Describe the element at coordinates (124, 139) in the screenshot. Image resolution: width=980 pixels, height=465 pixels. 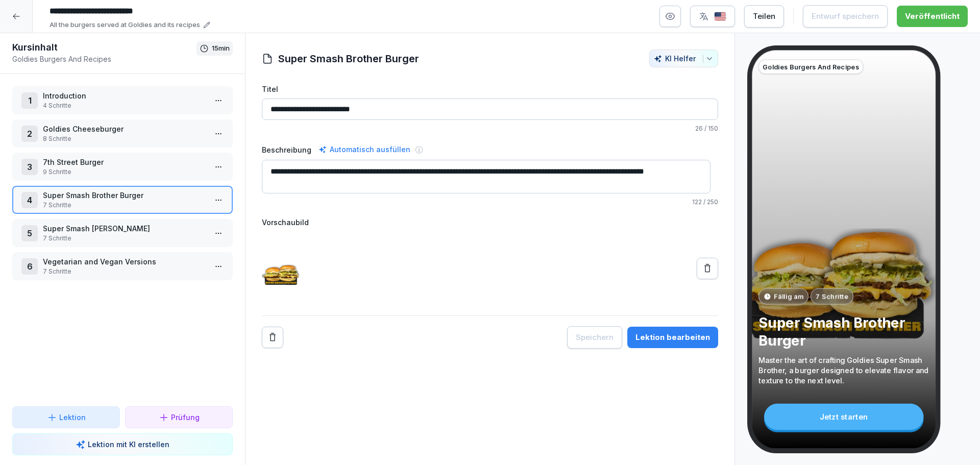
I see `p: 8 Schritte` at that location.